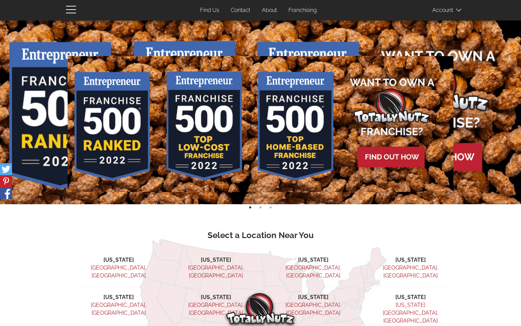 The width and height of the screenshot is (521, 326). What do you see at coordinates (303, 10) in the screenshot?
I see `a: Franchising` at bounding box center [303, 10].